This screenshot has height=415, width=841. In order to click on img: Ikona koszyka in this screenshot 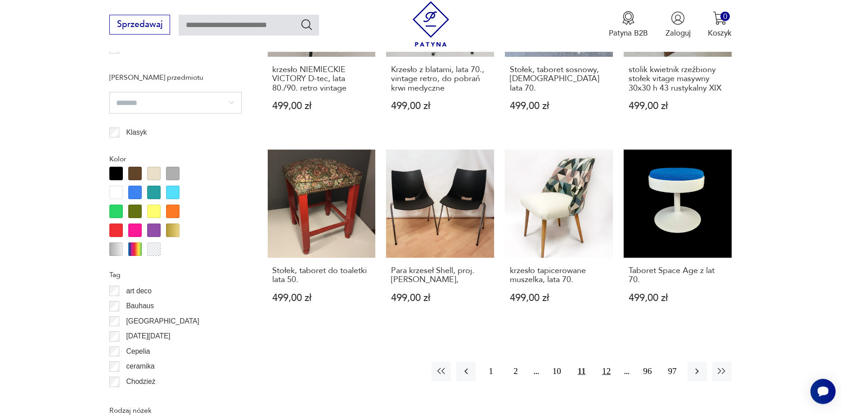, I will do `click(720, 18)`.